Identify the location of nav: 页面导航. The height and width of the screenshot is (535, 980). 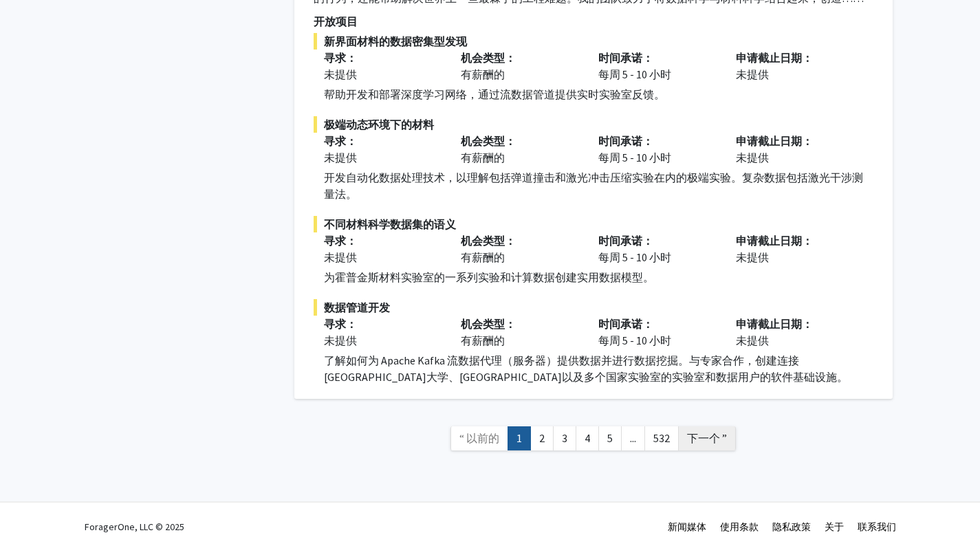
(593, 440).